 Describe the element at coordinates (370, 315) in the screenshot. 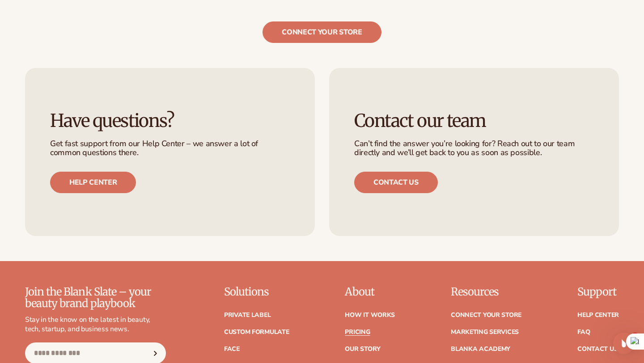

I see `a: How It Works` at that location.